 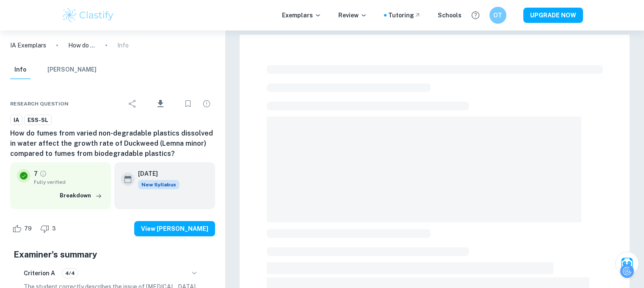 I want to click on button: OT, so click(x=498, y=15).